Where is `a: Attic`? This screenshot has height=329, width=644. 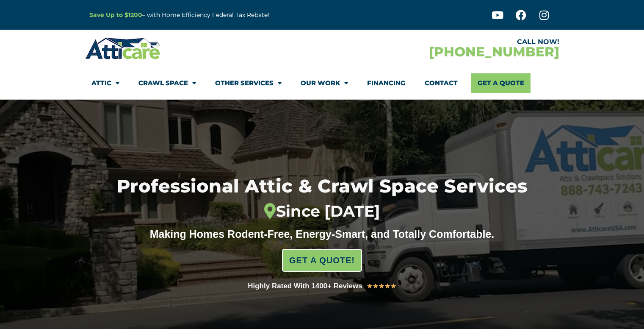
a: Attic is located at coordinates (105, 83).